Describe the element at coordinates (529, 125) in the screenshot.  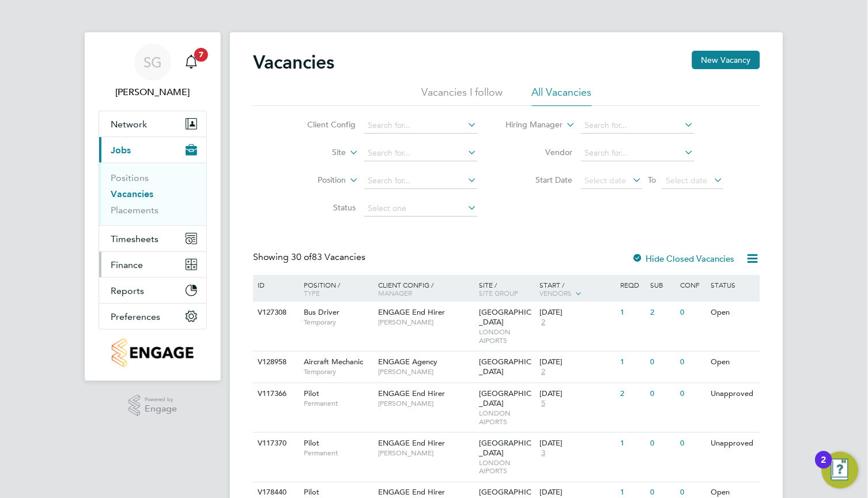
I see `label: Hiring Manager` at that location.